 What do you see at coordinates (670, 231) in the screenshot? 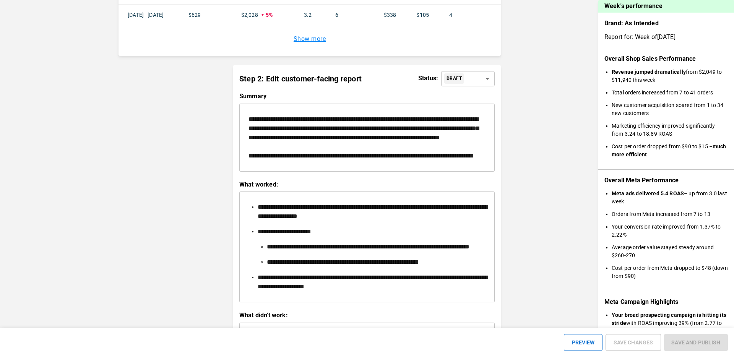
I see `li: Your conversion rate improved from 1.37% to 2.22%` at bounding box center [670, 231].